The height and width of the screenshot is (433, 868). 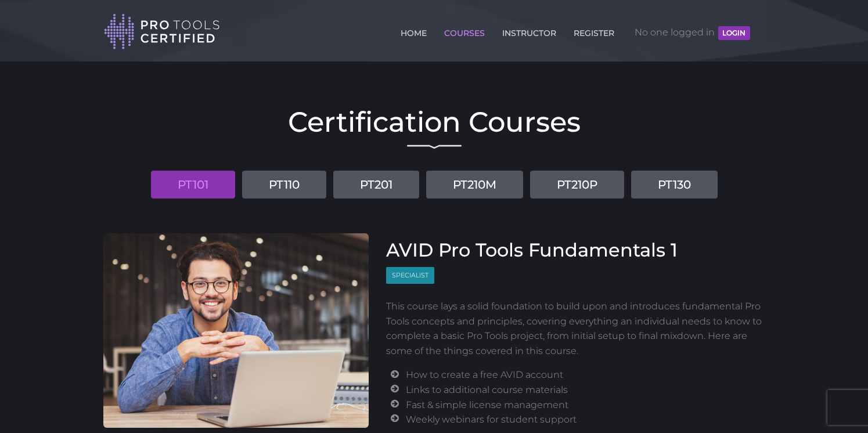 What do you see at coordinates (734, 33) in the screenshot?
I see `button: LOGIN` at bounding box center [734, 33].